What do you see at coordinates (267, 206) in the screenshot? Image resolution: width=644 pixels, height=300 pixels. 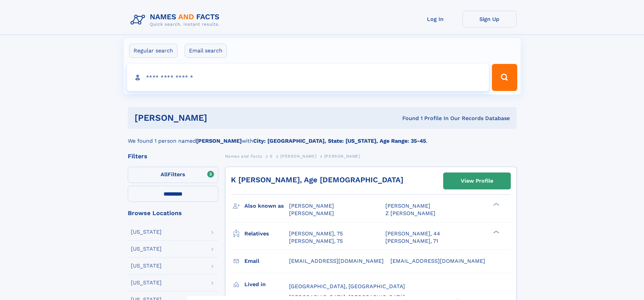 I see `h3: Also known as` at bounding box center [267, 206].